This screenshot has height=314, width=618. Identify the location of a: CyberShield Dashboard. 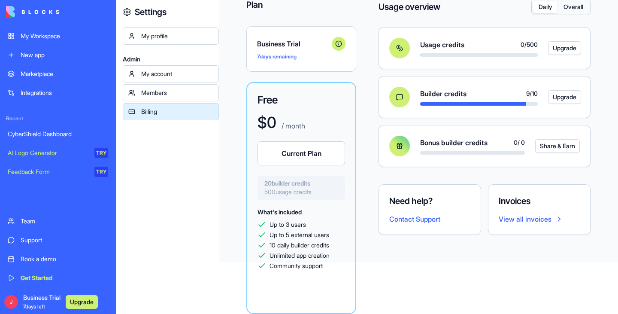
(58, 134).